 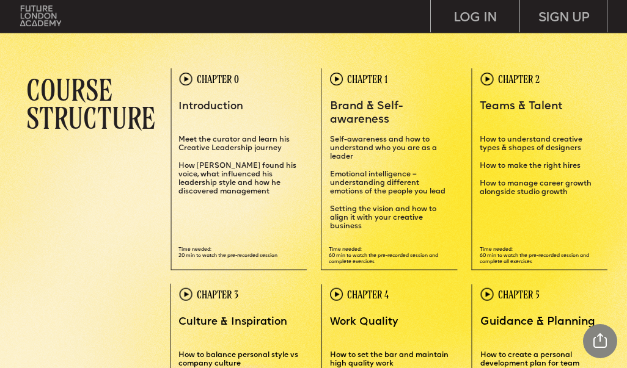 I want to click on span: How to set the bar and maintain high quality work, so click(x=390, y=360).